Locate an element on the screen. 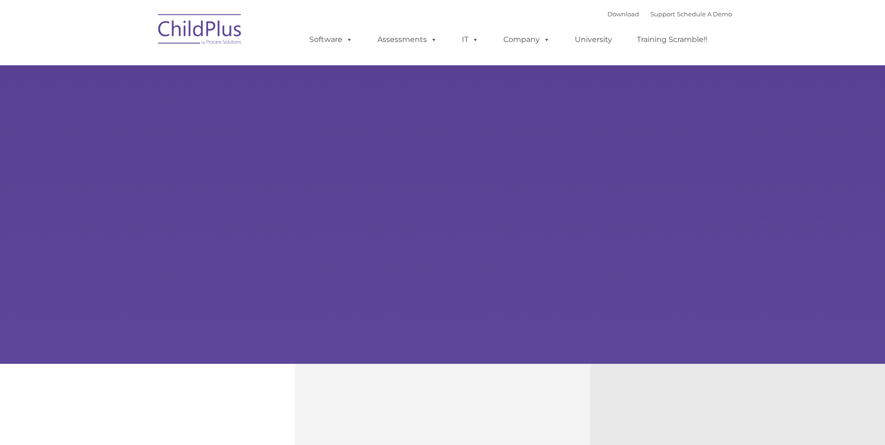  a: Support is located at coordinates (662, 14).